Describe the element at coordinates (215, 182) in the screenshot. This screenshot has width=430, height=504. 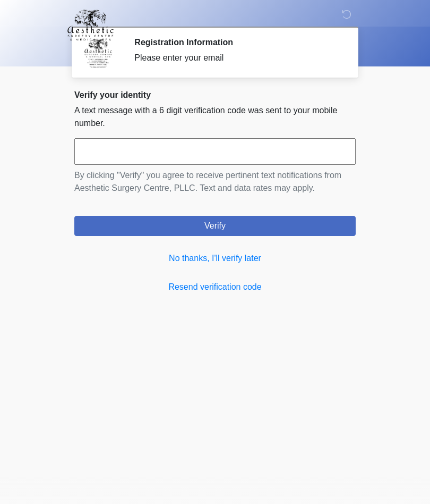
I see `p: By clicking "Verify" you agree to receive pertinent text notifications from Aesthetic Surgery Cen...` at that location.